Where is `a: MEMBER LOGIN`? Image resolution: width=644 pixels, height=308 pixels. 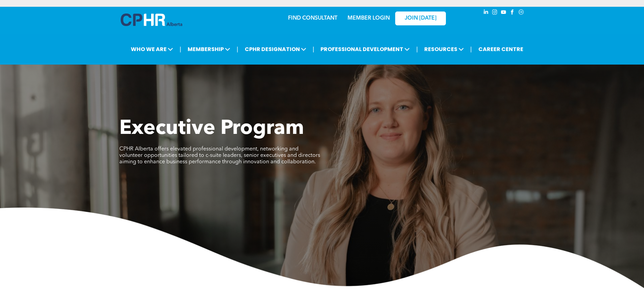 a: MEMBER LOGIN is located at coordinates (368, 18).